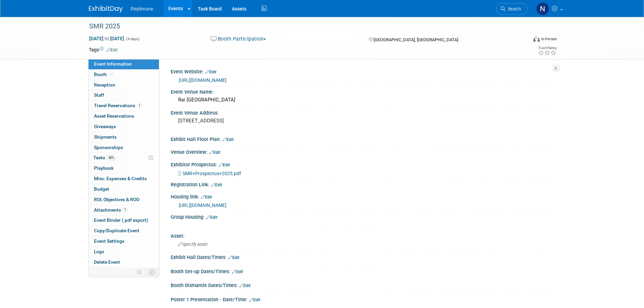 The height and width of the screenshot is (308, 644). What do you see at coordinates (120, 179) in the screenshot?
I see `span: Misc. Expenses & Credits` at bounding box center [120, 179].